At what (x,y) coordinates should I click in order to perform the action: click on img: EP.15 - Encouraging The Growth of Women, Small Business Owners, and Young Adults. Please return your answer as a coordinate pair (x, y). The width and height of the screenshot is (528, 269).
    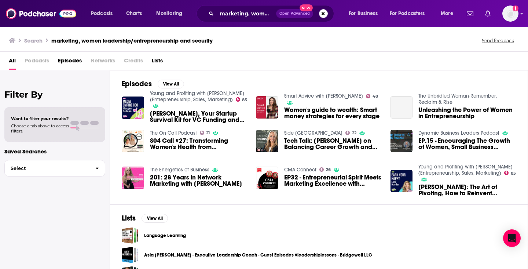
    Looking at the image, I should click on (401, 141).